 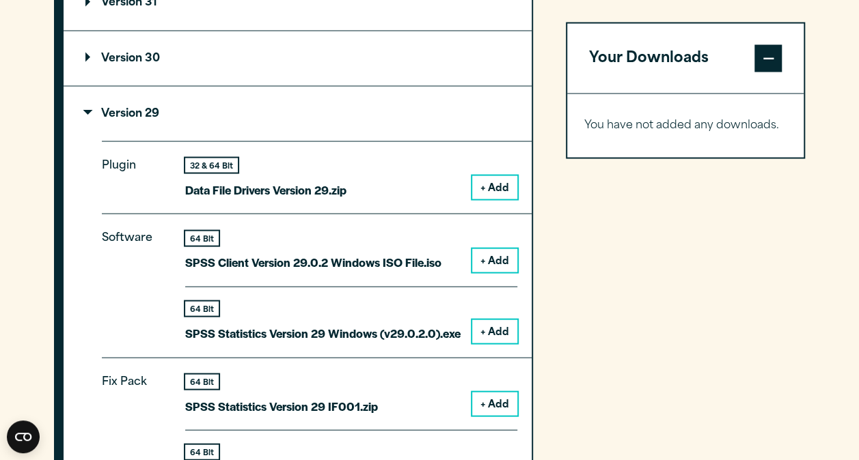 What do you see at coordinates (313, 262) in the screenshot?
I see `p: SPSS Client Version 29.0.2 Windows ISO File.iso` at bounding box center [313, 262].